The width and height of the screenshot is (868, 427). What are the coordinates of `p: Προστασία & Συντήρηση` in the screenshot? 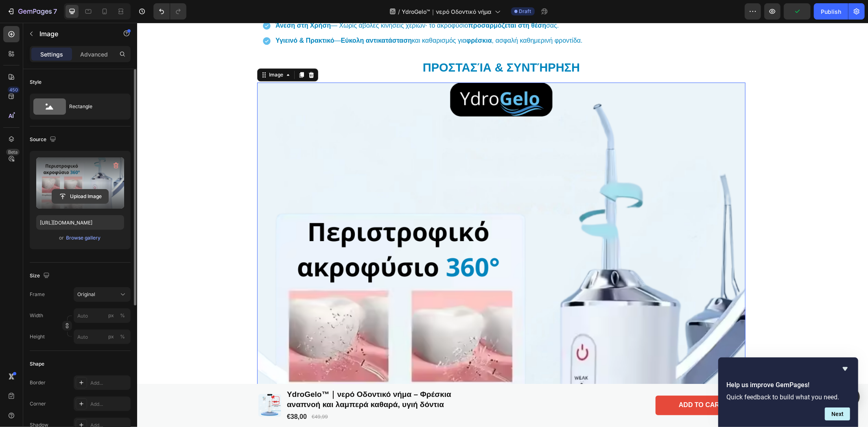 It's located at (364, 45).